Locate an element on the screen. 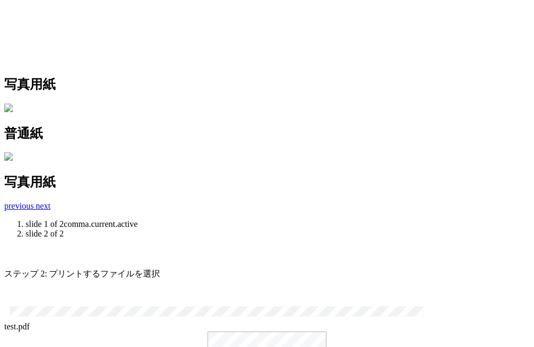 This screenshot has height=347, width=534. span: slide 2 of 2 is located at coordinates (45, 233).